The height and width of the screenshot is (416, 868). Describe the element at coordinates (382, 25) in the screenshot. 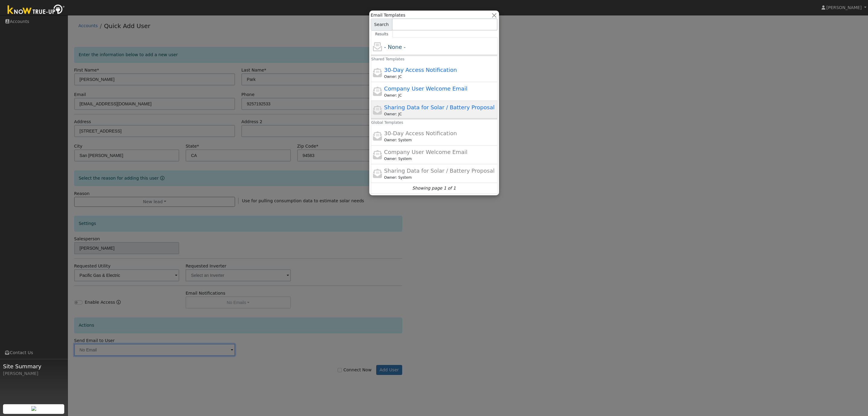

I see `span: Search` at that location.